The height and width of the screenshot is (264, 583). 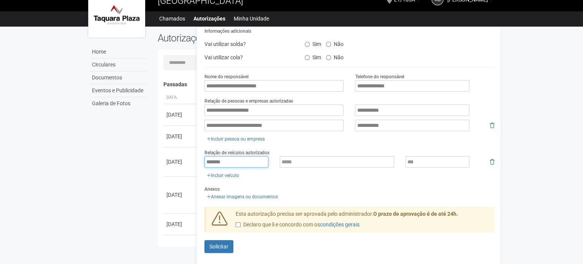 What do you see at coordinates (238, 225) in the screenshot?
I see `input: Declaro que li e concordo com oscondições gerais` at bounding box center [238, 225].